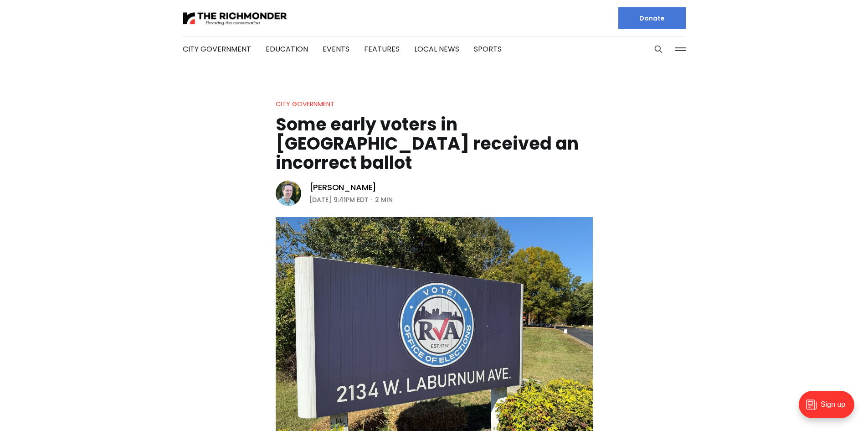 This screenshot has height=431, width=868. I want to click on a: Features, so click(382, 49).